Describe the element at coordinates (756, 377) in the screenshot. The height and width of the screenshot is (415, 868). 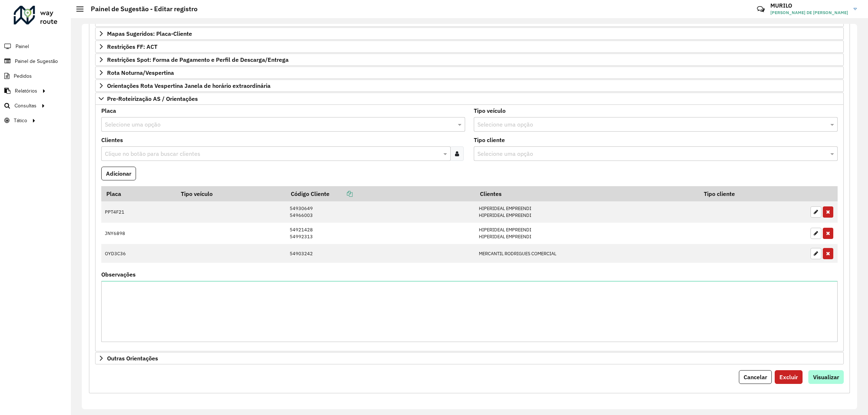
I see `span: Cancelar` at that location.